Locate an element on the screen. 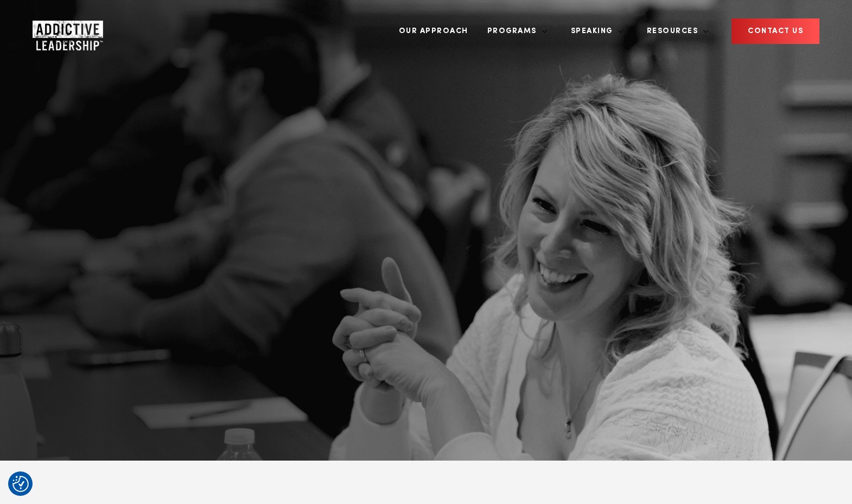 The width and height of the screenshot is (852, 504). a: Home is located at coordinates (65, 32).